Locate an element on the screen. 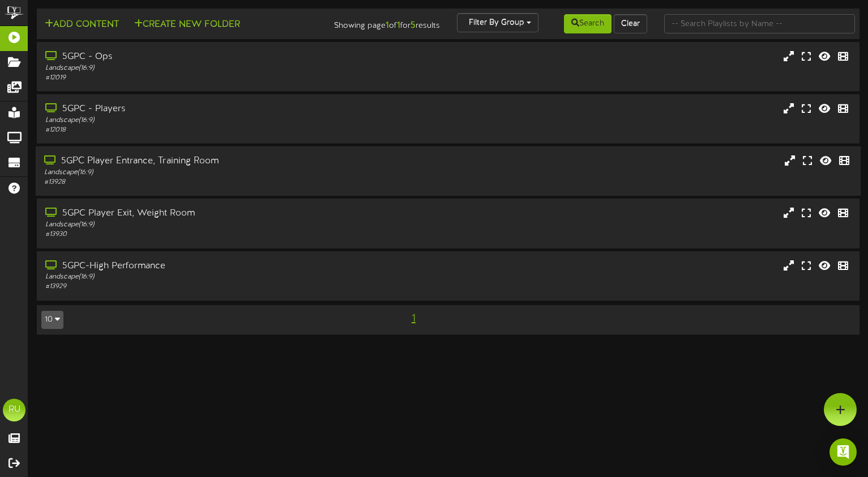  button: Add Content is located at coordinates (82, 24).